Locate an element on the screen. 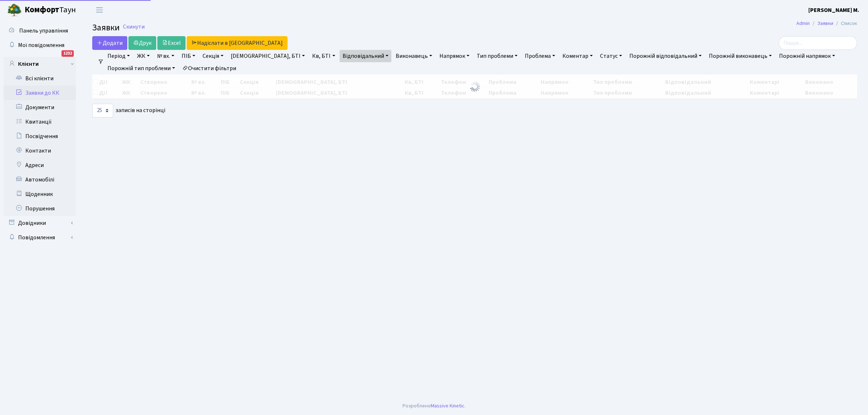 Image resolution: width=868 pixels, height=415 pixels. nav: breadcrumb is located at coordinates (827, 23).